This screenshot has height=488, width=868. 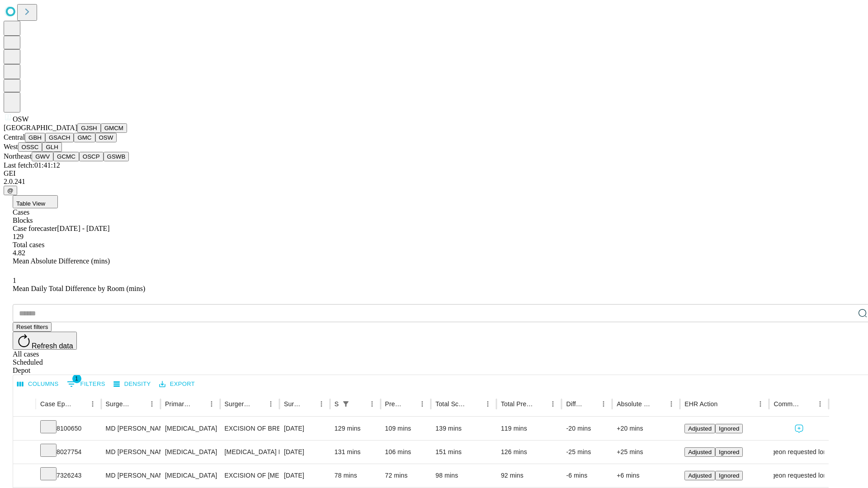 What do you see at coordinates (68, 452) in the screenshot?
I see `div: 8027754` at bounding box center [68, 452].